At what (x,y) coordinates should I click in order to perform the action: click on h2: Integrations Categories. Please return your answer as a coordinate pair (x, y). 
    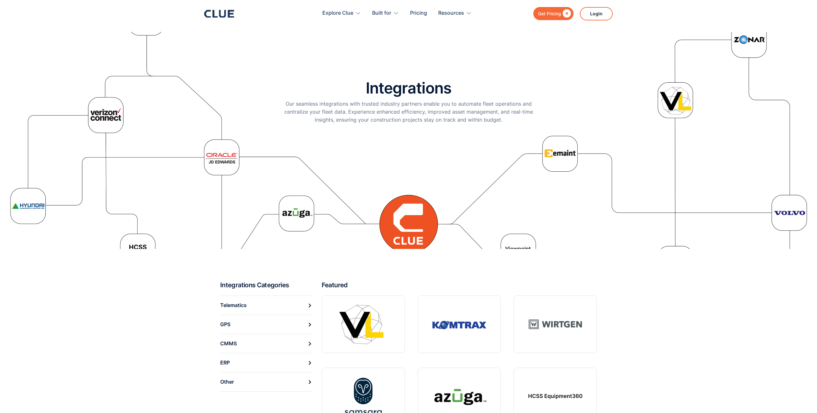
    Looking at the image, I should click on (268, 285).